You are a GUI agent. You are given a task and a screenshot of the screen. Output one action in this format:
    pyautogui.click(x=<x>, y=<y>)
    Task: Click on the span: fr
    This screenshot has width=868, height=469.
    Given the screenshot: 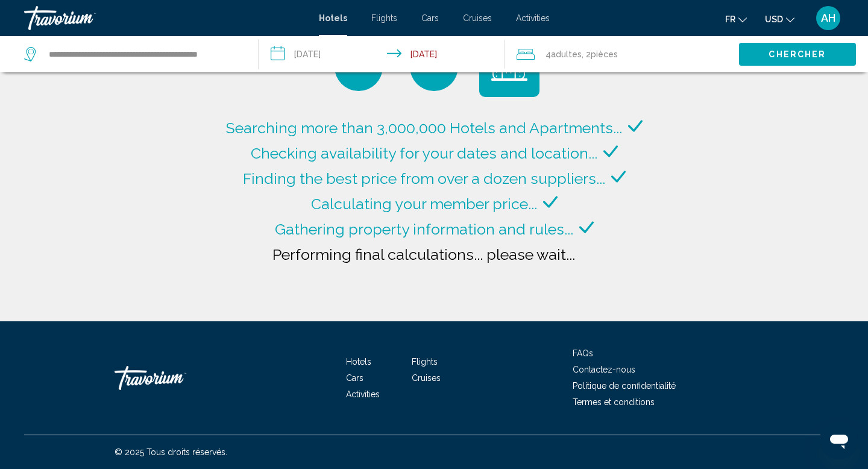 What is the action you would take?
    pyautogui.click(x=730, y=19)
    